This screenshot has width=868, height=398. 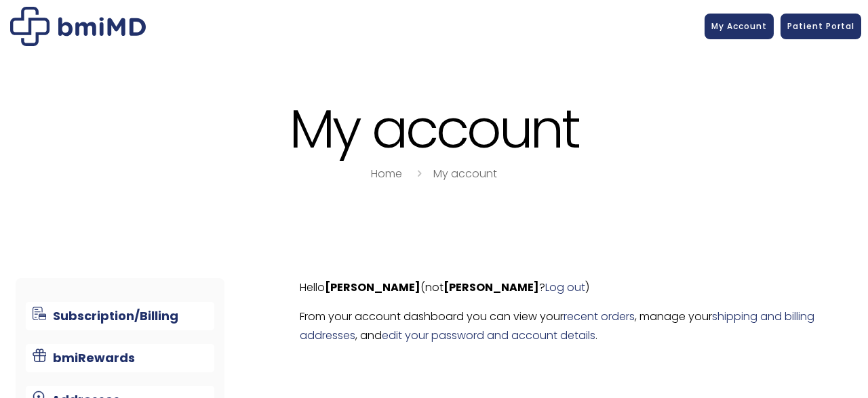 I want to click on span: Patient Portal, so click(x=821, y=26).